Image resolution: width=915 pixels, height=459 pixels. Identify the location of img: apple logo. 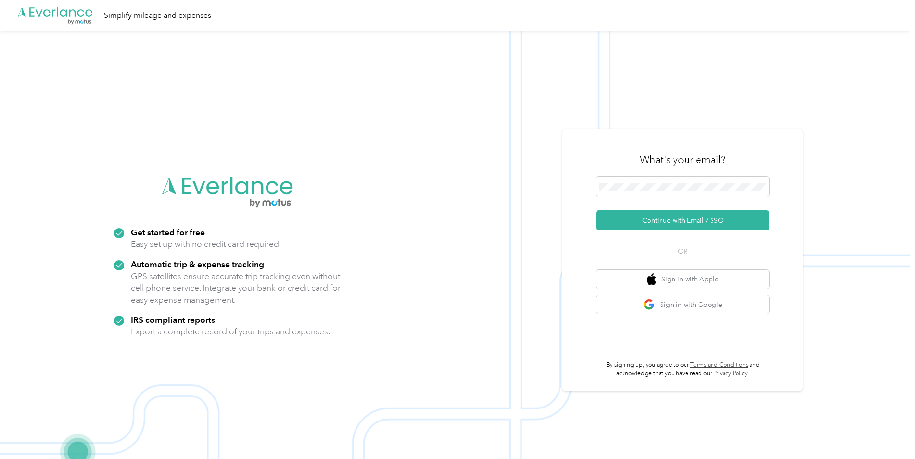
(652, 279).